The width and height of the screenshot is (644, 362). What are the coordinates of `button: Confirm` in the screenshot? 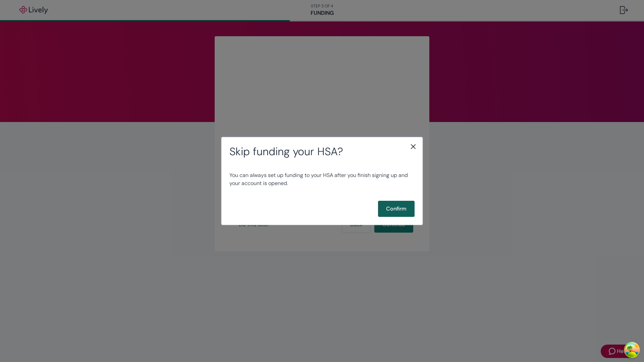 It's located at (396, 209).